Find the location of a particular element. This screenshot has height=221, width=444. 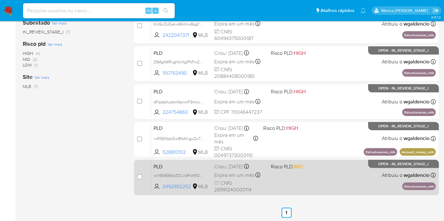

a: Sair is located at coordinates (435, 10).